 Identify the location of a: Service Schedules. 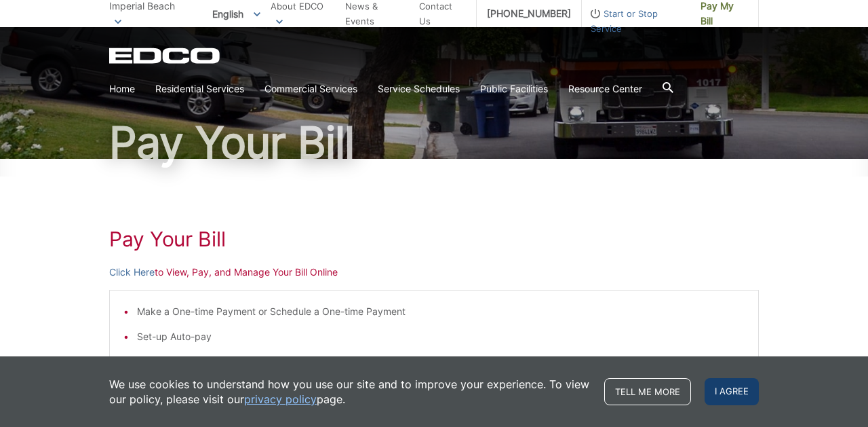
(418, 89).